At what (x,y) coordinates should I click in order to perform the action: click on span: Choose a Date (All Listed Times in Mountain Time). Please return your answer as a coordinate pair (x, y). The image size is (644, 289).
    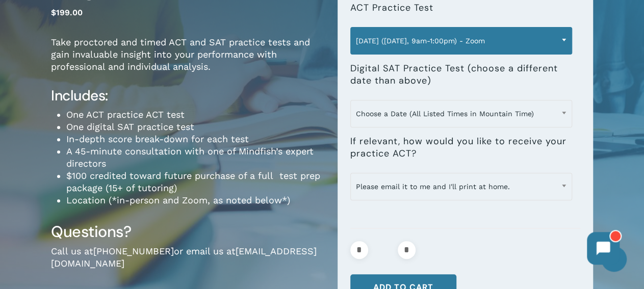
    Looking at the image, I should click on (461, 114).